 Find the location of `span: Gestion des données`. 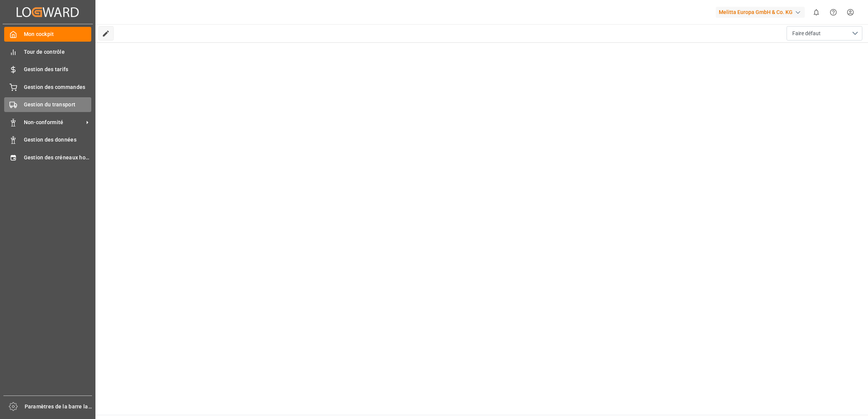

span: Gestion des données is located at coordinates (57, 140).